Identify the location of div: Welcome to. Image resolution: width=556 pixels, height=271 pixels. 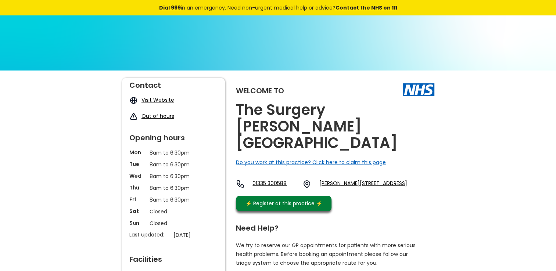
(260, 91).